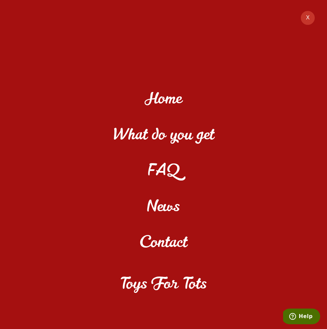  I want to click on a: Toys For Tots, so click(164, 285).